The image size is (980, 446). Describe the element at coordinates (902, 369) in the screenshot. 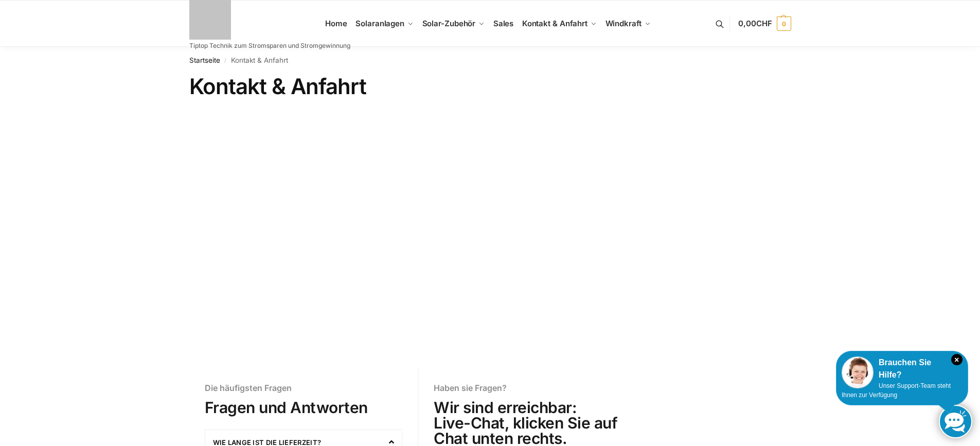

I see `div: Brauchen Sie Hilfe?` at that location.